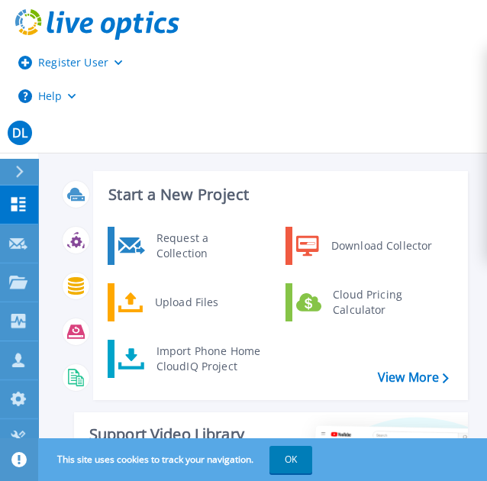 The width and height of the screenshot is (487, 481). I want to click on a: View More, so click(413, 377).